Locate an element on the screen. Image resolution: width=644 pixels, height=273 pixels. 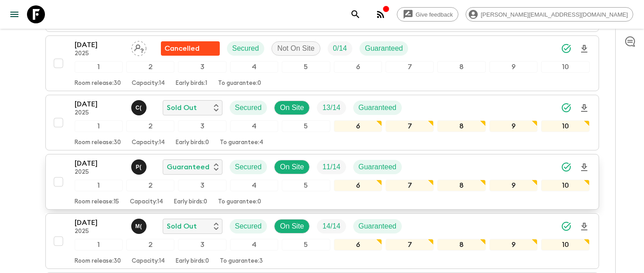
p: 14 / 14 is located at coordinates (331, 226).